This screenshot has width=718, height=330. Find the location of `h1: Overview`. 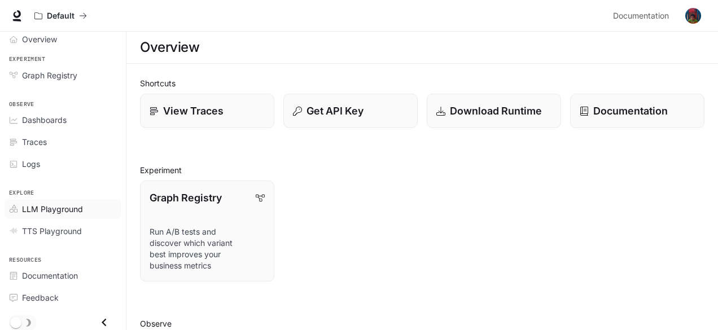

h1: Overview is located at coordinates (169, 47).